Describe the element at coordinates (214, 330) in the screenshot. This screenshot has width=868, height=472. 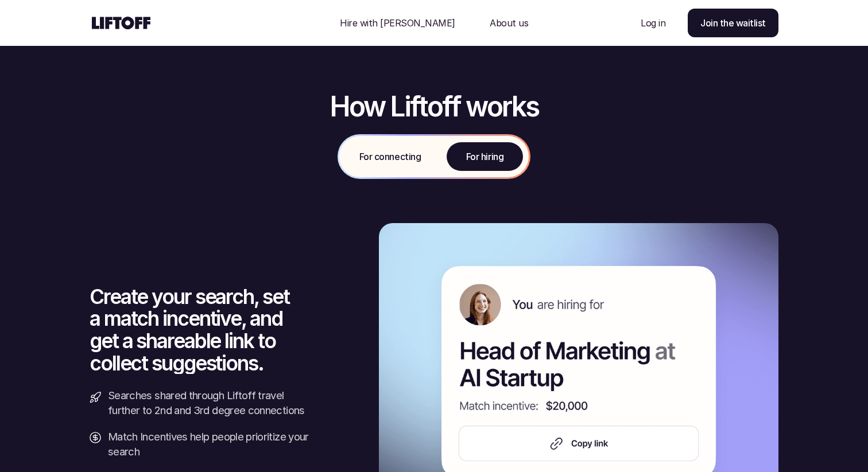
I see `h3: Create your search, set a match incentive, and get a shareable link to collect suggestions.` at that location.